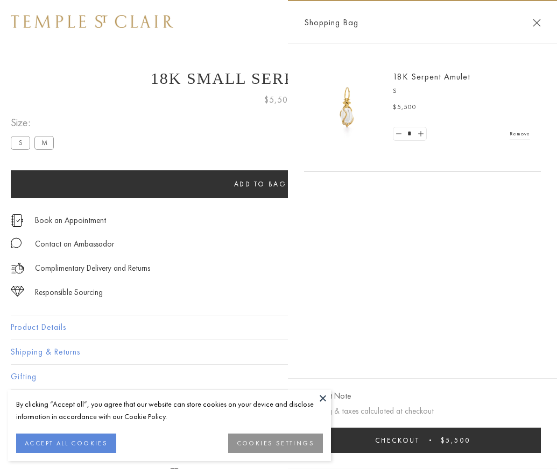  What do you see at coordinates (66, 444) in the screenshot?
I see `button: ACCEPT ALL COOKIES` at bounding box center [66, 444].